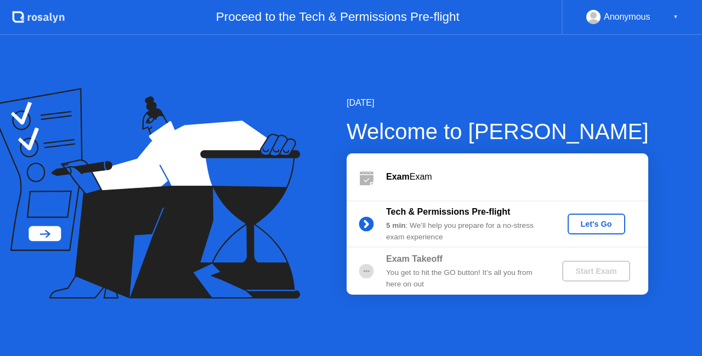 The height and width of the screenshot is (356, 702). Describe the element at coordinates (595, 271) in the screenshot. I see `button: Start Exam` at that location.